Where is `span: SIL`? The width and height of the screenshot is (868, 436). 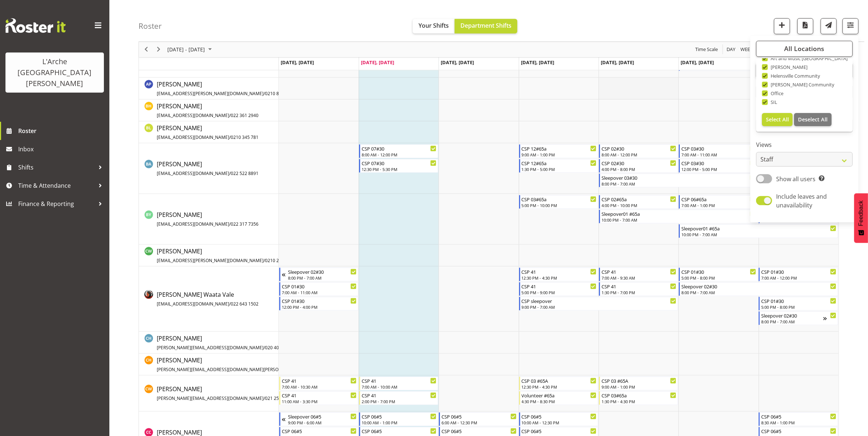 span: SIL is located at coordinates (773, 102).